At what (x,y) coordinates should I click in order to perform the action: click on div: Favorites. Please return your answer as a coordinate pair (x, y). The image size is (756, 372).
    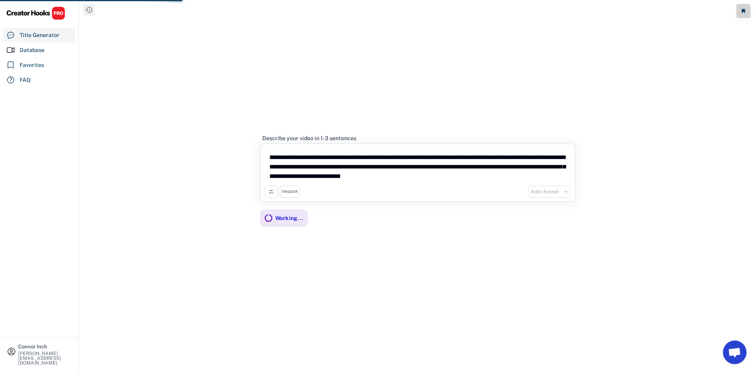
    Looking at the image, I should click on (32, 65).